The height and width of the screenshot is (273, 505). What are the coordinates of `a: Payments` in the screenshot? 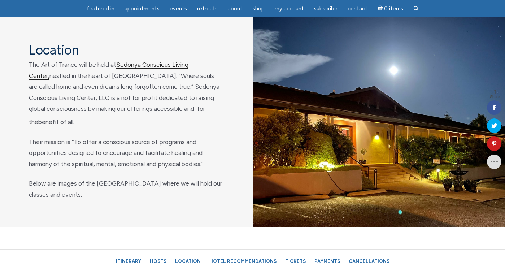 It's located at (327, 261).